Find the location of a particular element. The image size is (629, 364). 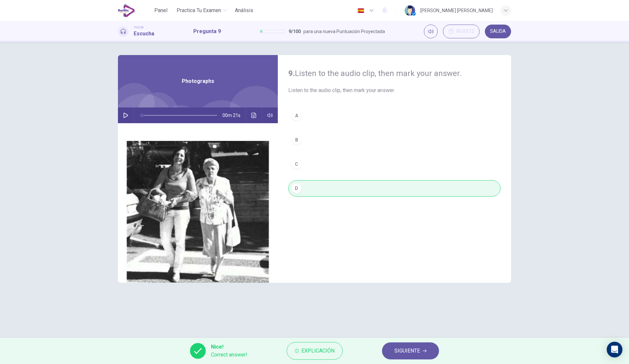

a: Análisis is located at coordinates (244, 10).